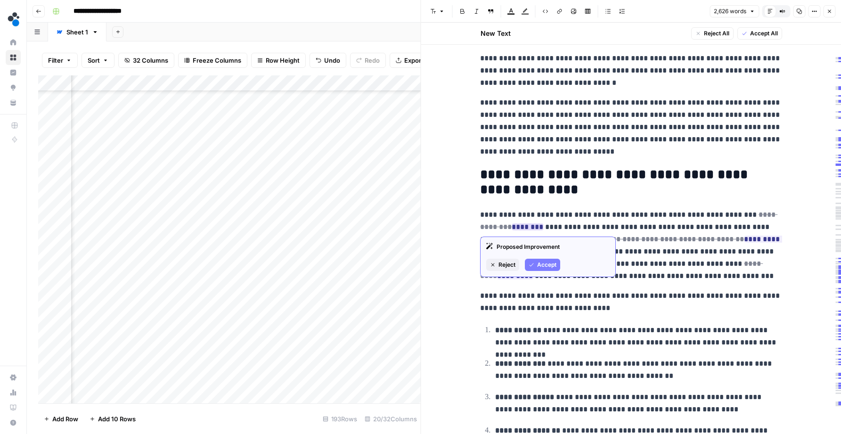 Image resolution: width=841 pixels, height=434 pixels. What do you see at coordinates (507, 265) in the screenshot?
I see `span: Reject` at bounding box center [507, 265].